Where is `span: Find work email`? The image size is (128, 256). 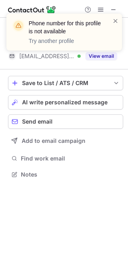
span: Find work email is located at coordinates (70, 159).